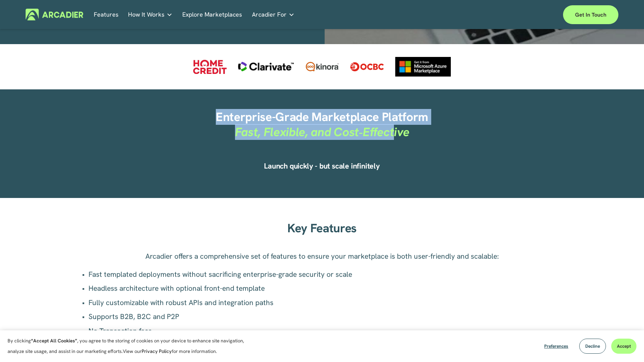 Image resolution: width=644 pixels, height=362 pixels. Describe the element at coordinates (326, 302) in the screenshot. I see `p: Fully customizable with robust APIs and integration paths` at that location.